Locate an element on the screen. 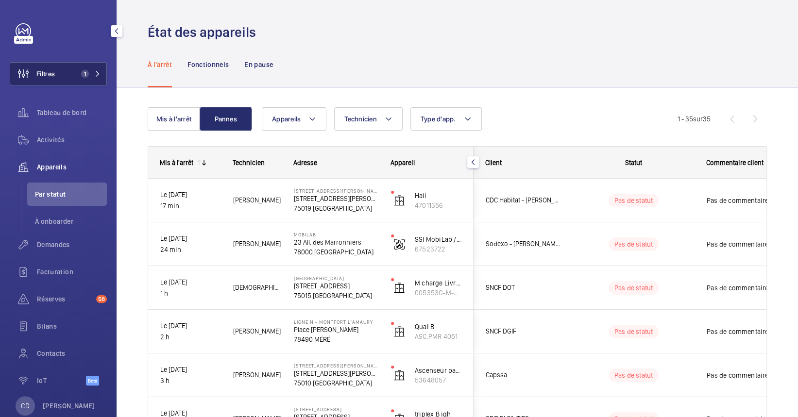 The image size is (798, 417). span: SNCF DOT is located at coordinates (523, 288).